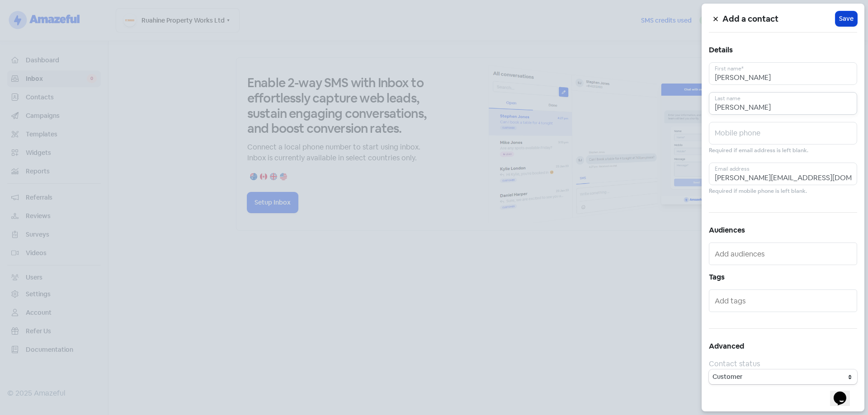 The image size is (868, 415). I want to click on div: Contact status, so click(783, 364).